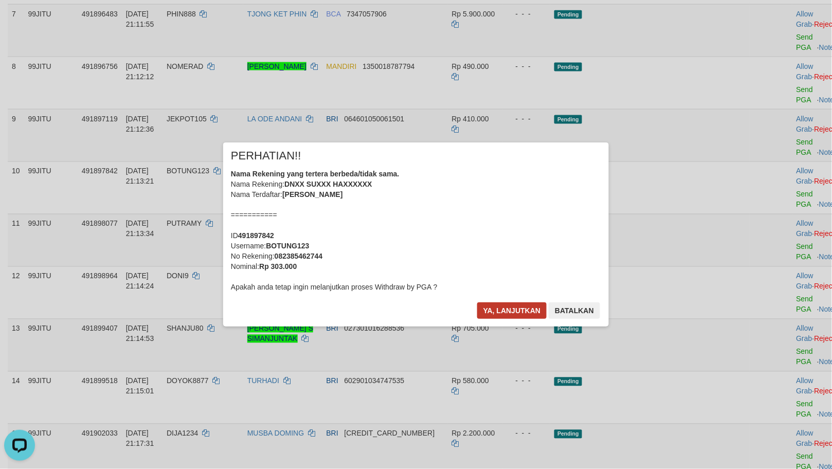 This screenshot has height=469, width=832. I want to click on b: BOTUNG123, so click(288, 246).